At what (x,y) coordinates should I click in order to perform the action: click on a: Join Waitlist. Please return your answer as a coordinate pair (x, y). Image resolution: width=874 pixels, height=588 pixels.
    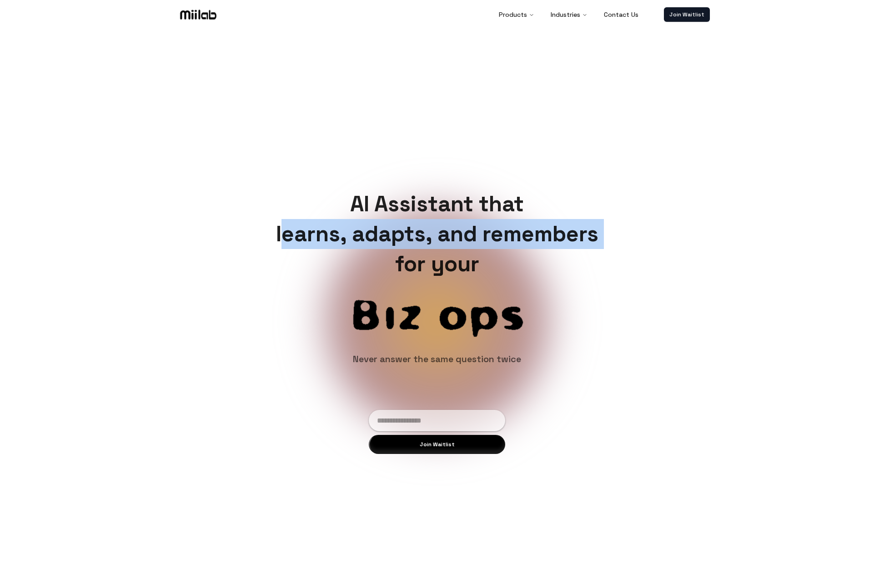
    Looking at the image, I should click on (686, 14).